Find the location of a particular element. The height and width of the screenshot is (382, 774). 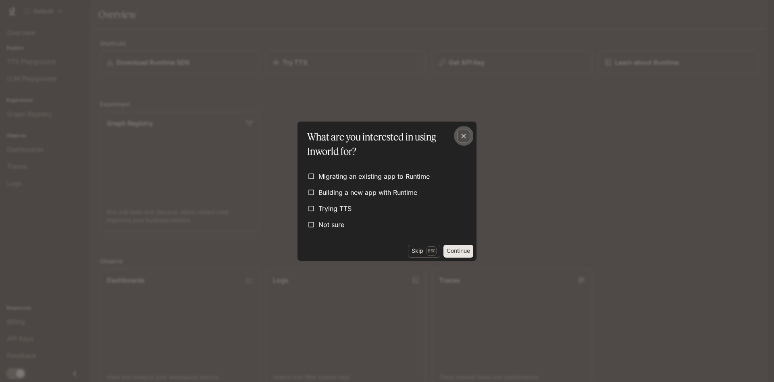

p: Esc is located at coordinates (431, 251).